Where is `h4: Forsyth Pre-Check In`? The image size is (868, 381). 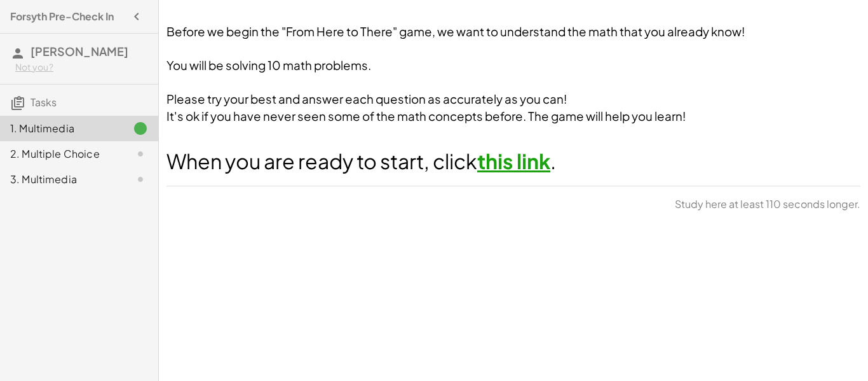
h4: Forsyth Pre-Check In is located at coordinates (62, 17).